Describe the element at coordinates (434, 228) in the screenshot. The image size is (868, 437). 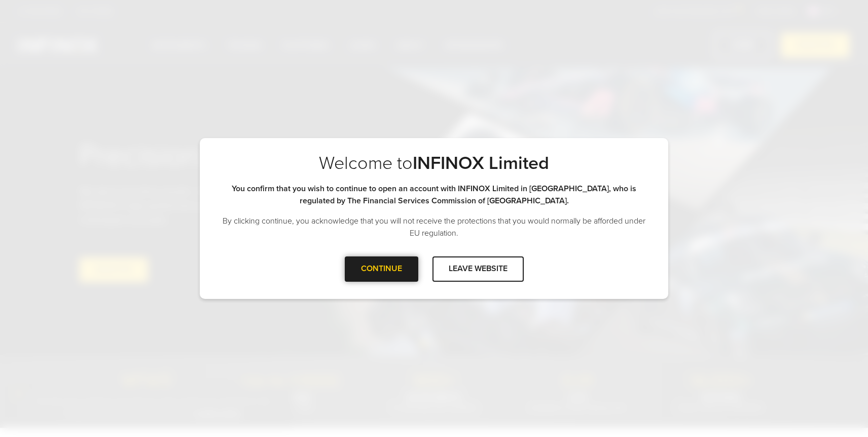
I see `p: By clicking continue, you acknowledge that you will not receive the protections that you would no...` at that location.